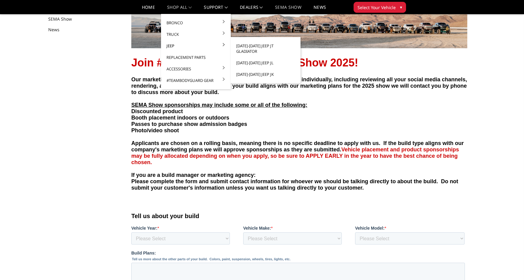  Describe the element at coordinates (251, 9) in the screenshot. I see `a: Dealers` at that location.